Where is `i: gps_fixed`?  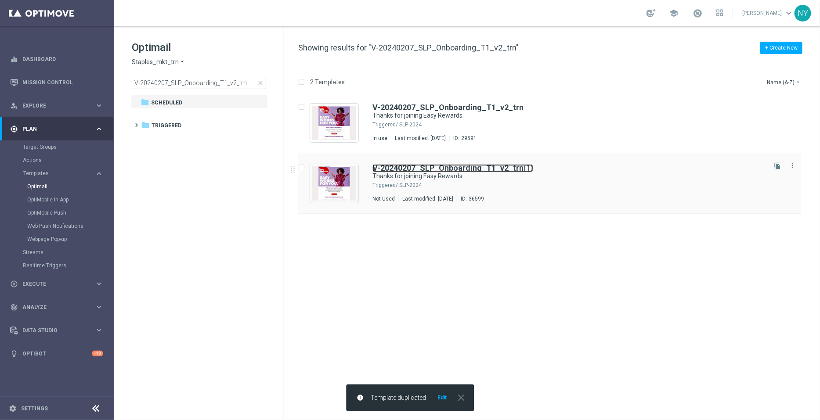 i: gps_fixed is located at coordinates (14, 129).